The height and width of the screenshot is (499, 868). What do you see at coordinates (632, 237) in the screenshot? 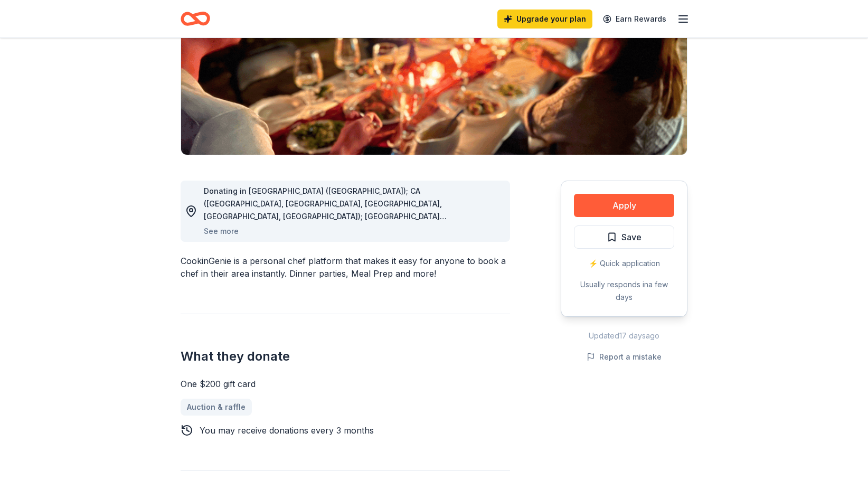
I see `span: Save` at bounding box center [632, 237].